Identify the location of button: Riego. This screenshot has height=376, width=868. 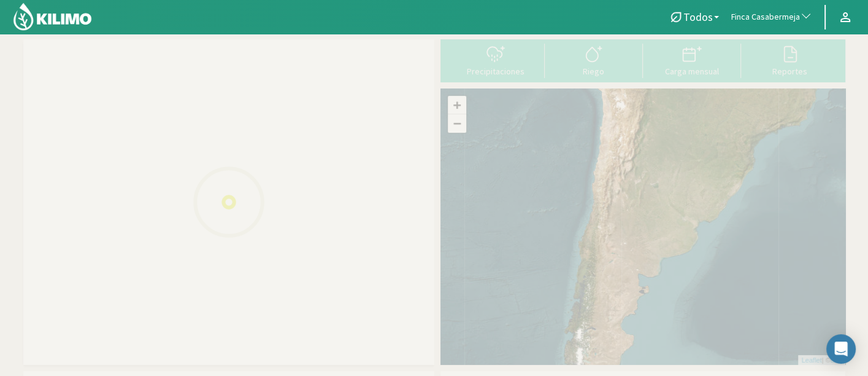
(594, 60).